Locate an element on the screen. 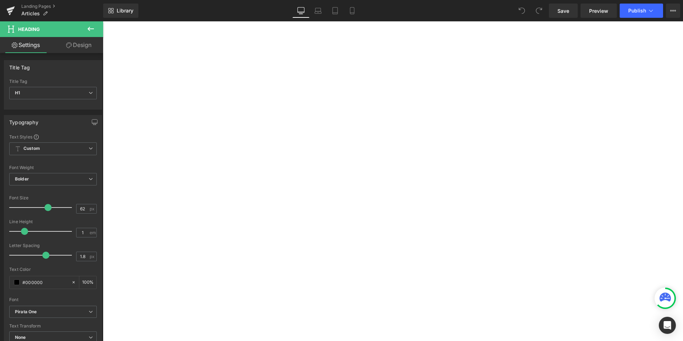  a: Preview is located at coordinates (598, 11).